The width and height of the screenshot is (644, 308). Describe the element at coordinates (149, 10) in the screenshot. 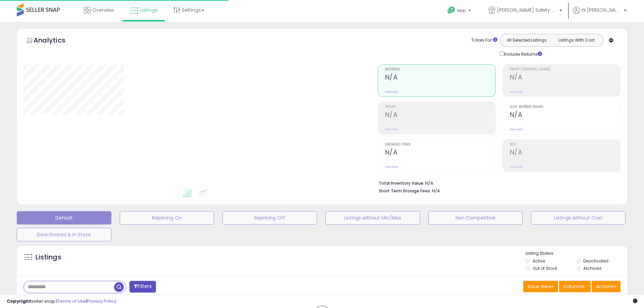

I see `span: Listings` at that location.